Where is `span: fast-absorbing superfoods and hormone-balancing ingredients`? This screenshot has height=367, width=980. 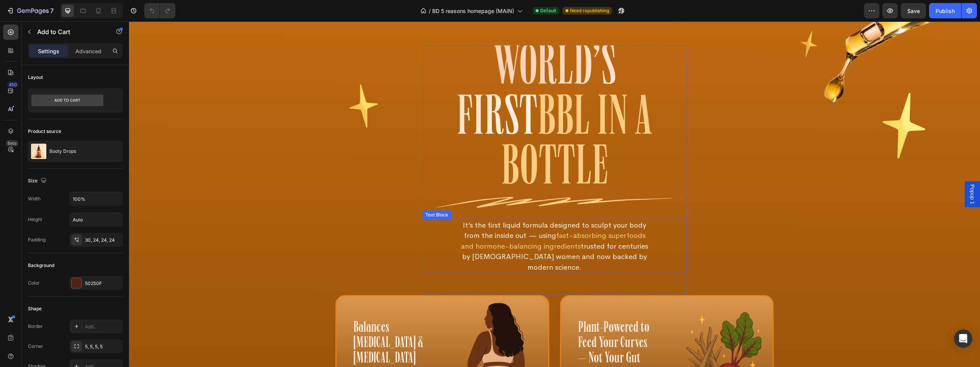 span: fast-absorbing superfoods and hormone-balancing ingredients is located at coordinates (424, 220).